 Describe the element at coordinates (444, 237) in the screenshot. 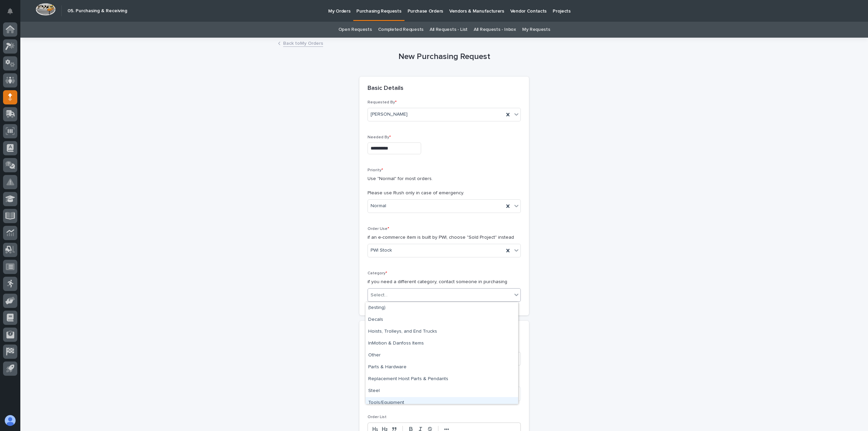

I see `p: if an e-commerce item is built by PWI, choose "Sold Project" instead` at that location.